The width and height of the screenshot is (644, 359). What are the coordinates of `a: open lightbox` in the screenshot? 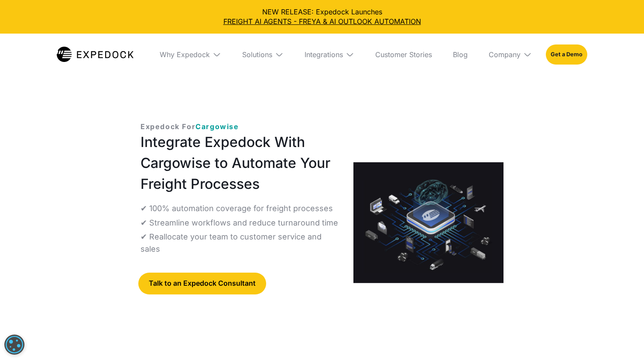 It's located at (429, 222).